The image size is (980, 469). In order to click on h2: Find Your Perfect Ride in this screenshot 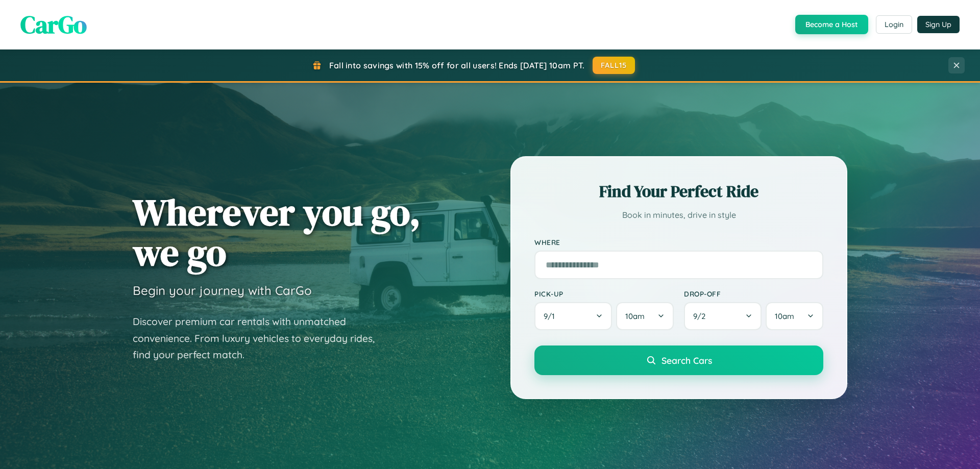, I will do `click(679, 192)`.